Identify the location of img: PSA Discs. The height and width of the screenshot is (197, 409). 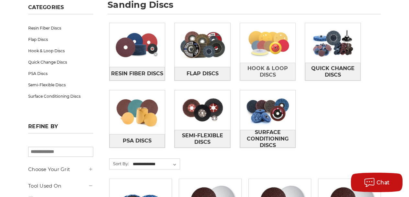
(137, 112).